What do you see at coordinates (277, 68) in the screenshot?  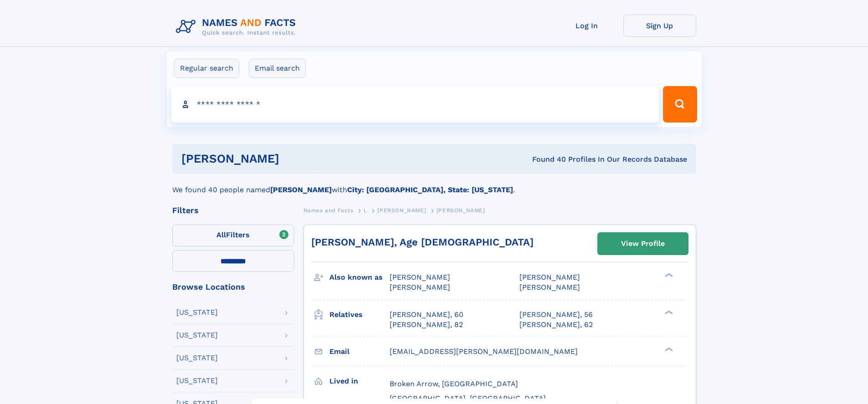 I see `label: Email search` at bounding box center [277, 68].